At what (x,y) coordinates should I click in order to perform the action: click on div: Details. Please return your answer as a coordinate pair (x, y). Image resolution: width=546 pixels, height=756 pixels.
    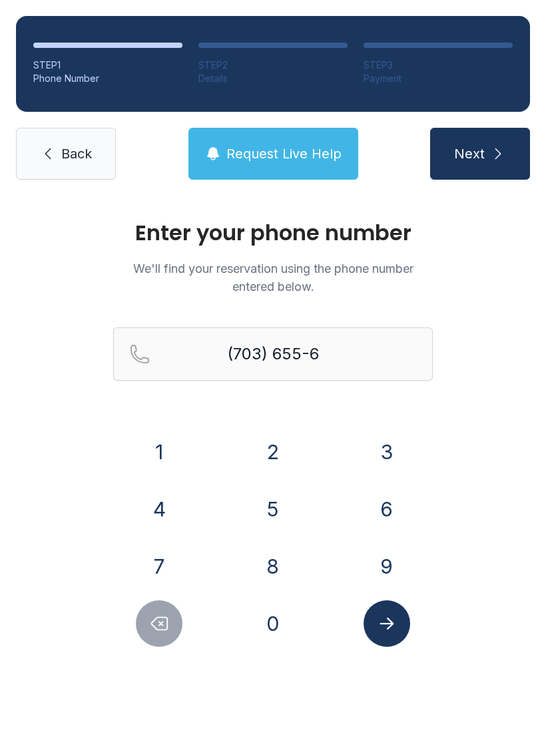
    Looking at the image, I should click on (273, 78).